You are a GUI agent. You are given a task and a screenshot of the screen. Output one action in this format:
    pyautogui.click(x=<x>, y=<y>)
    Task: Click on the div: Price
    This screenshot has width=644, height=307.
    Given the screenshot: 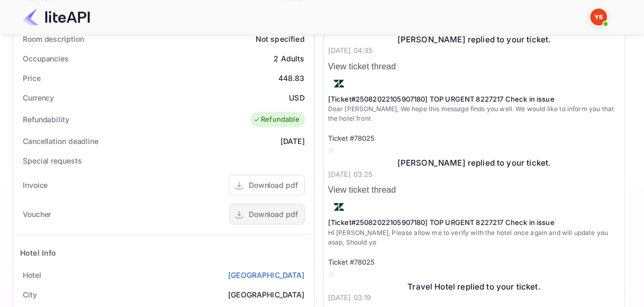 What is the action you would take?
    pyautogui.click(x=32, y=77)
    